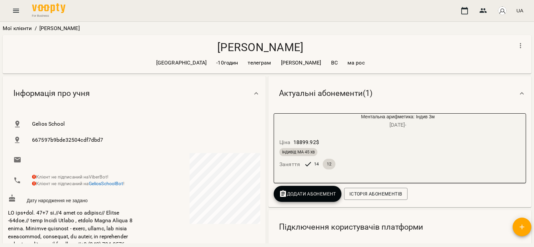 The height and width of the screenshot is (247, 534). I want to click on span: 12, so click(329, 164).